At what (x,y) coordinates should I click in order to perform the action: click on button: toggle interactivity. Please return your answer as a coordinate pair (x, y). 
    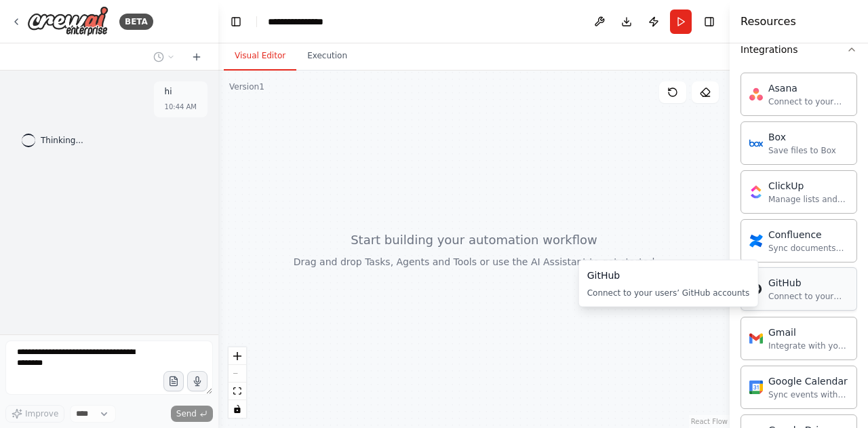
    Looking at the image, I should click on (237, 409).